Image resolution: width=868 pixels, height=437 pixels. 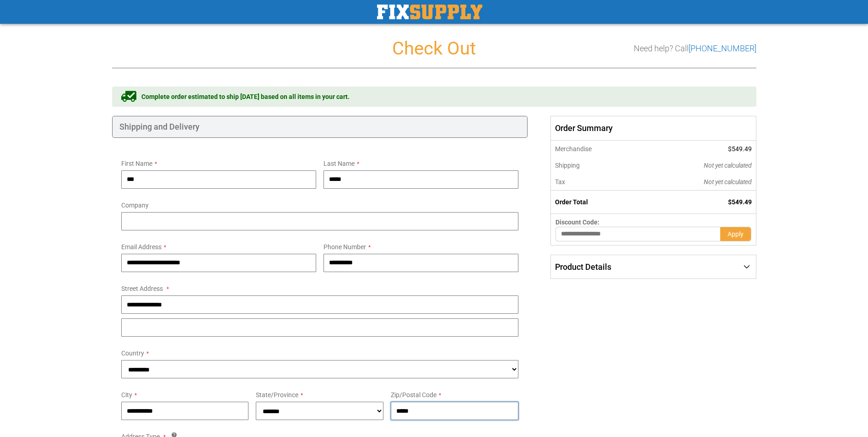 What do you see at coordinates (429, 12) in the screenshot?
I see `img: Fix Industrial Supply` at bounding box center [429, 12].